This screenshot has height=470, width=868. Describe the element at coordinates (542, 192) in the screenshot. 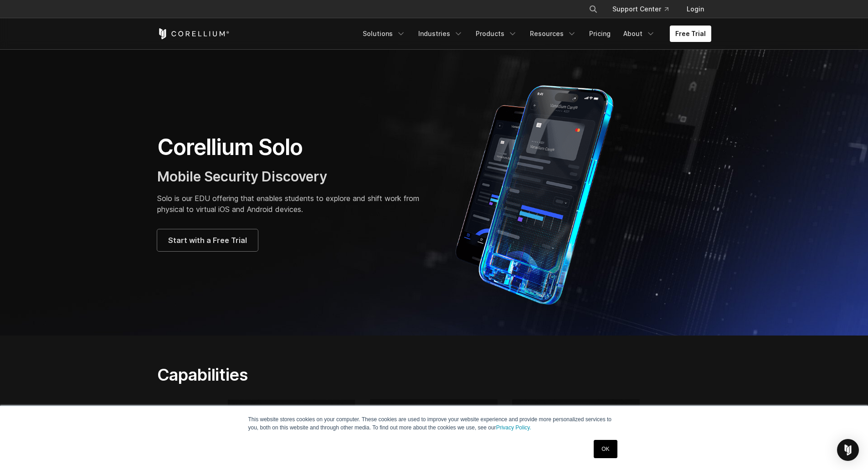

I see `img: Corellium Solo for mobile app security solutions` at that location.